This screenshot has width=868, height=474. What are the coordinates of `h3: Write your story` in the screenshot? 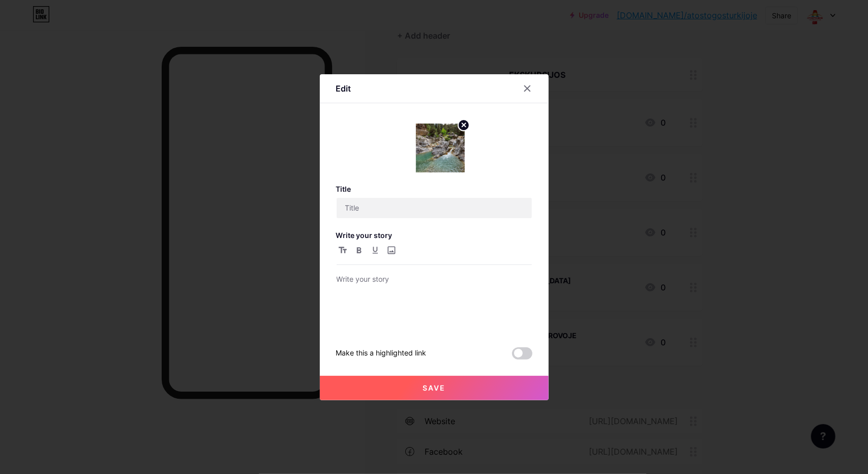 It's located at (434, 235).